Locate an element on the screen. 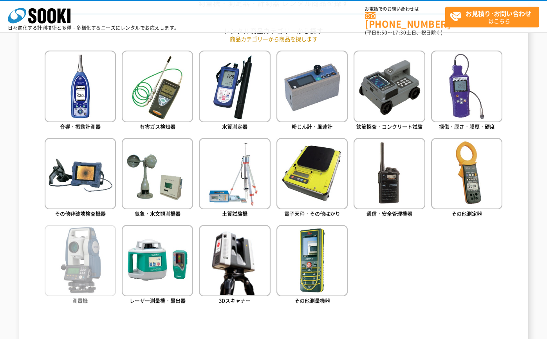 The width and height of the screenshot is (547, 339). a: その他測定器 is located at coordinates (467, 178).